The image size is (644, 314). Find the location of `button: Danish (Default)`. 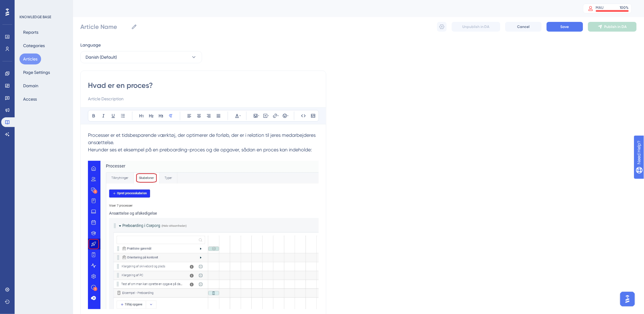

button: Danish (Default) is located at coordinates (141, 57).